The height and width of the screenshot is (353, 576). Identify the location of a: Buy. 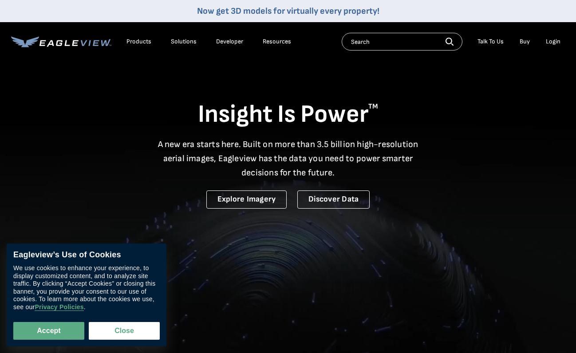
(524, 42).